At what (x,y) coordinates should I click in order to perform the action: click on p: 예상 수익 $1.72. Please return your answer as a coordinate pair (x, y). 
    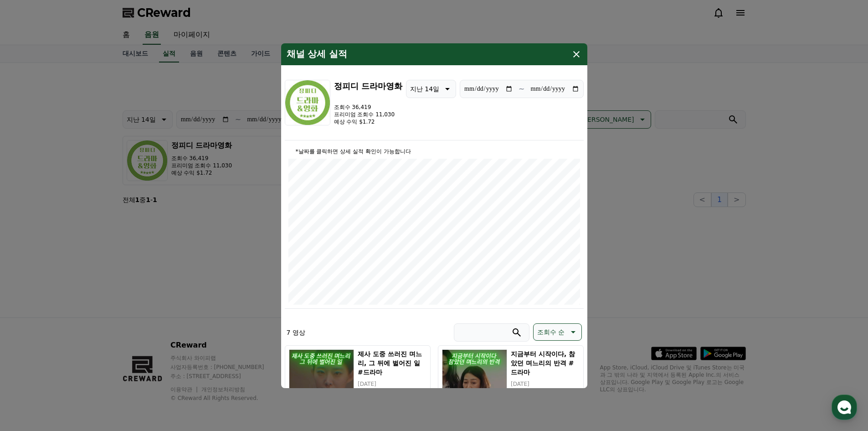
    Looking at the image, I should click on (368, 122).